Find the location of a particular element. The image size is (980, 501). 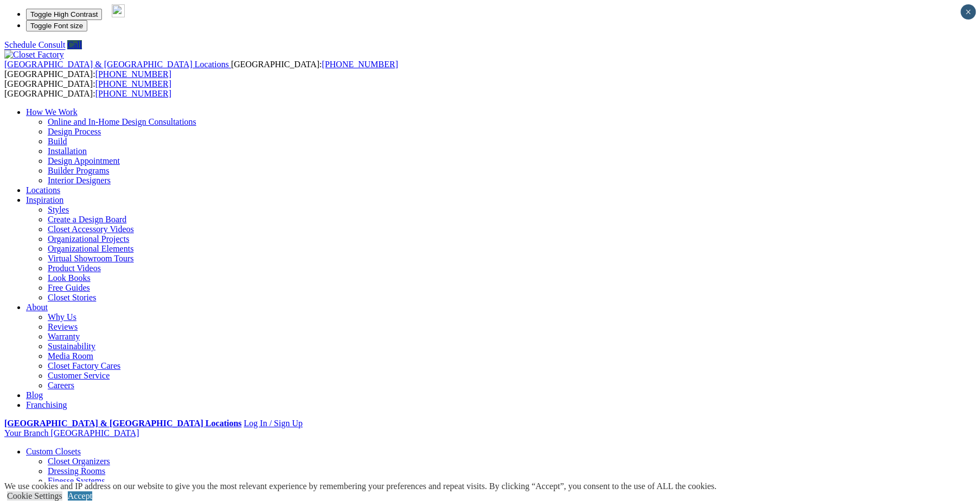

a: About is located at coordinates (37, 307).